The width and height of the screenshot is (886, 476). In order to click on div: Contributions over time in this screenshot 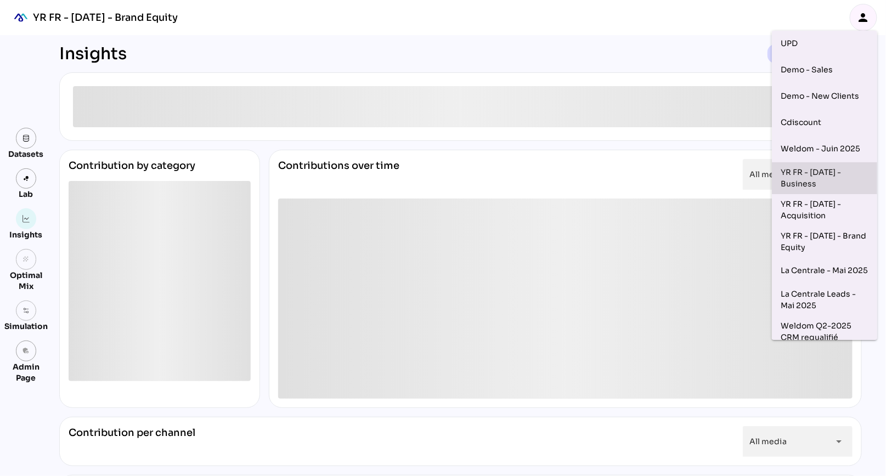, I will do `click(339, 174)`.